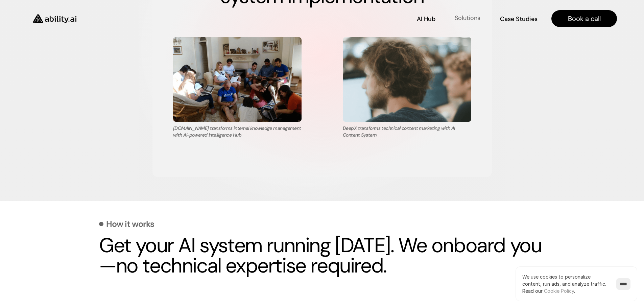  Describe the element at coordinates (426, 19) in the screenshot. I see `a: AI Hub` at that location.